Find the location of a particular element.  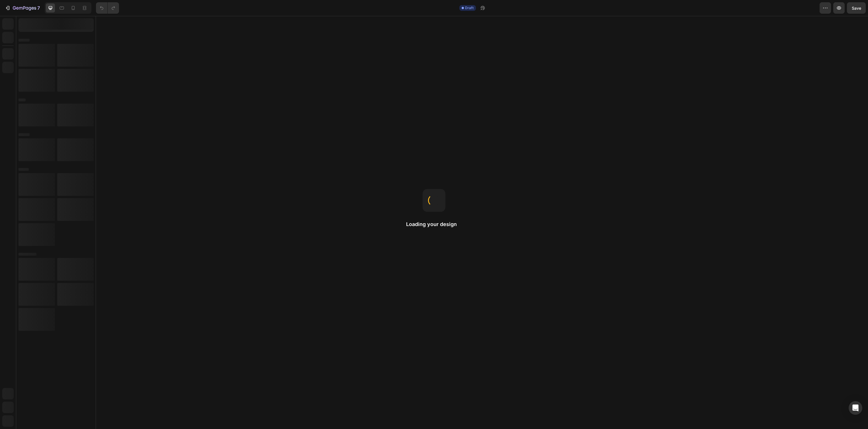

h2: Loading your design is located at coordinates (434, 224).